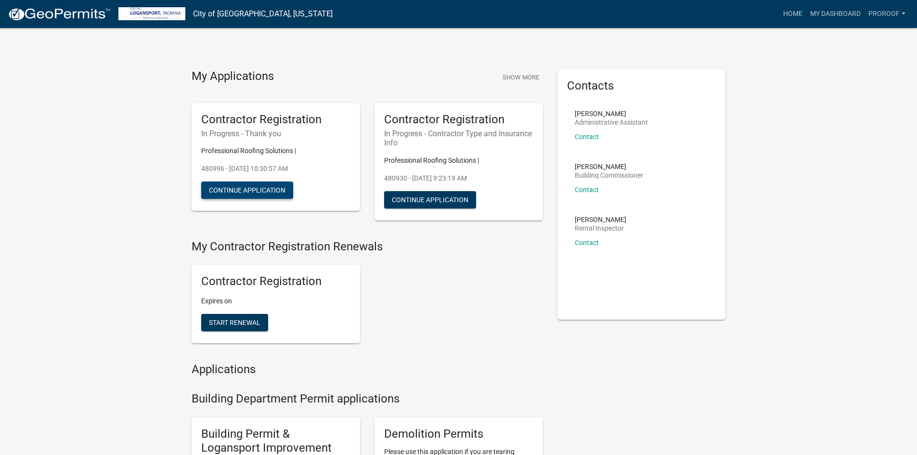 The width and height of the screenshot is (917, 455). What do you see at coordinates (367, 398) in the screenshot?
I see `h4: Building Department Permit applications` at bounding box center [367, 398].